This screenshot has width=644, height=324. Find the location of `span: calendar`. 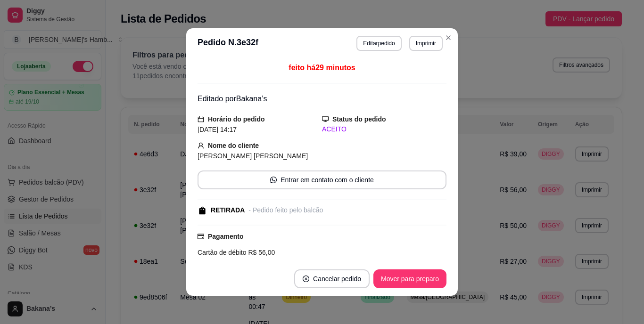

span: calendar is located at coordinates (201, 119).